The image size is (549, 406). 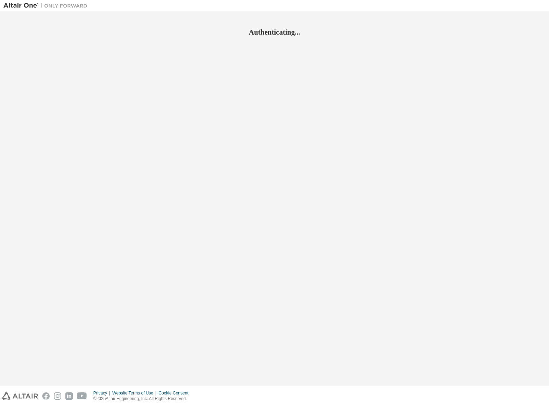 What do you see at coordinates (175, 393) in the screenshot?
I see `div: Cookie Consent` at bounding box center [175, 393].